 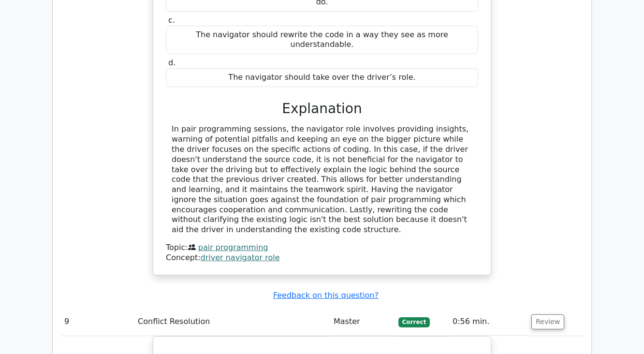 What do you see at coordinates (548, 321) in the screenshot?
I see `button: Review` at bounding box center [548, 321].